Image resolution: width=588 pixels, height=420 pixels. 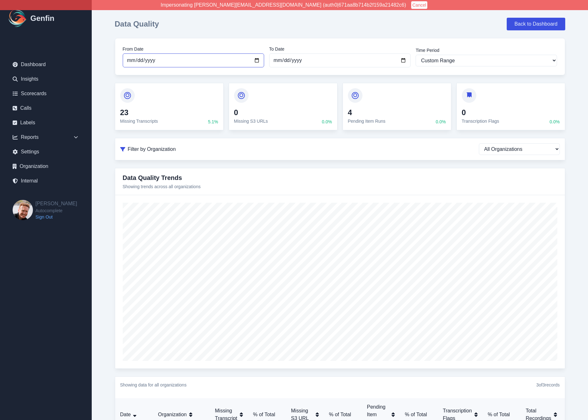 I want to click on h4: 23, so click(x=139, y=113).